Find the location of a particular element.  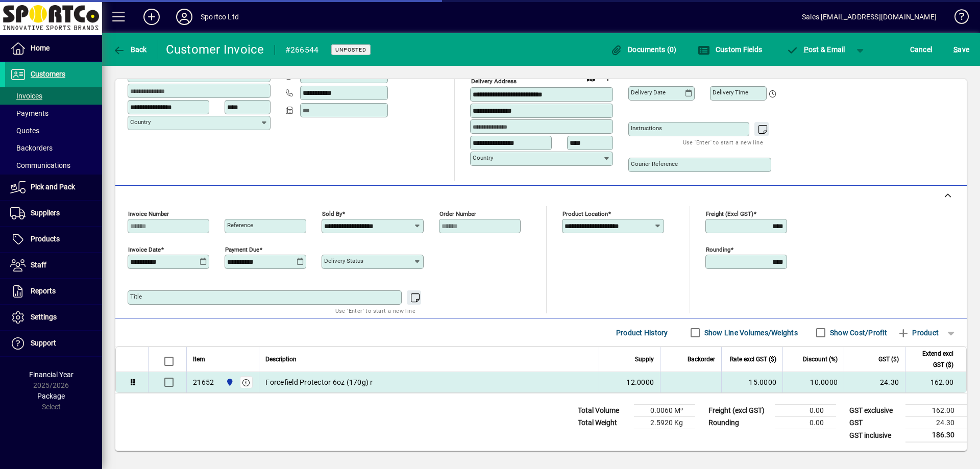

mat-label: Sold by is located at coordinates (332, 214).